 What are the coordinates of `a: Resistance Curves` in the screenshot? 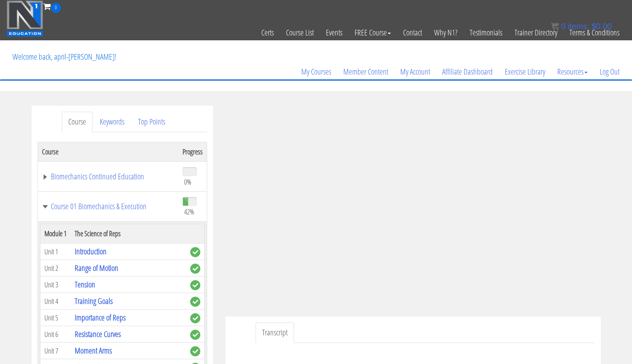 It's located at (98, 334).